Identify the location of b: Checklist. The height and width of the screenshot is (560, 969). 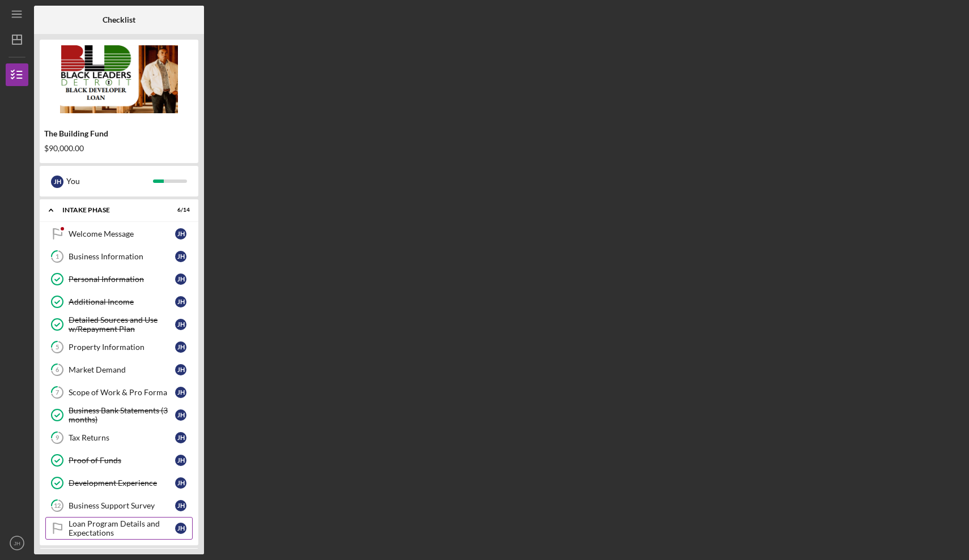
(119, 20).